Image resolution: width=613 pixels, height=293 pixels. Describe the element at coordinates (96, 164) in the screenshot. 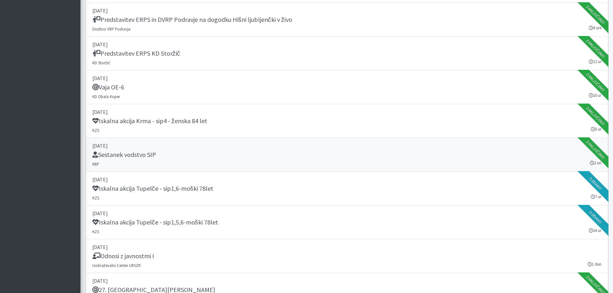

I see `small: KRP` at that location.